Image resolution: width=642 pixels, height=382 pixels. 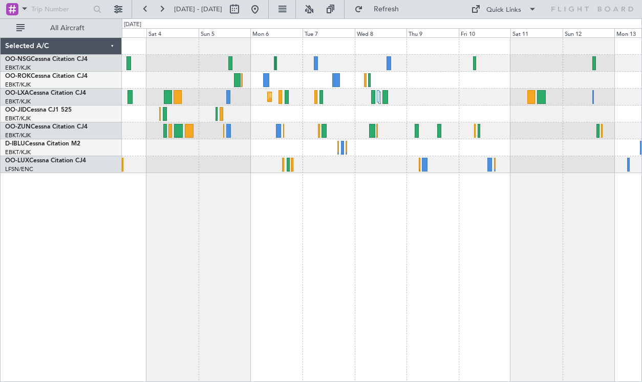 I want to click on button: Refresh, so click(x=380, y=9).